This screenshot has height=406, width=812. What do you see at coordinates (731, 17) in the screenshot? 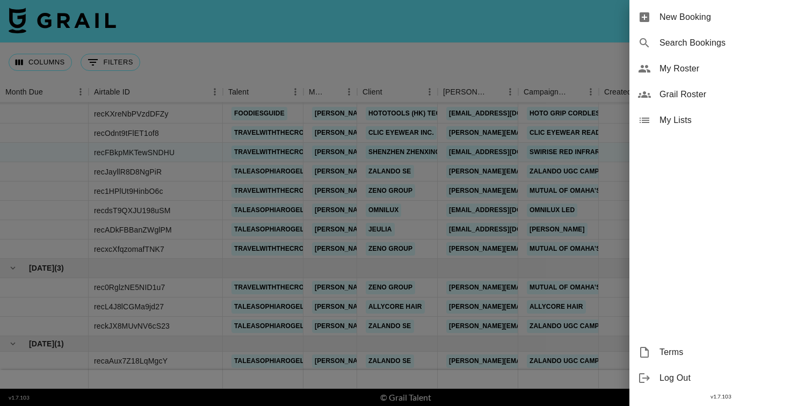
I see `span: New Booking` at bounding box center [731, 17].